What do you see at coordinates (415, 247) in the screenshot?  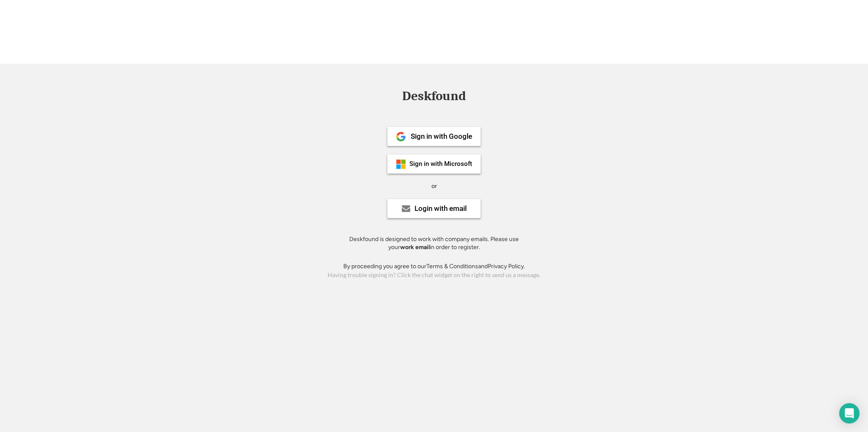 I see `strong: work email` at bounding box center [415, 247].